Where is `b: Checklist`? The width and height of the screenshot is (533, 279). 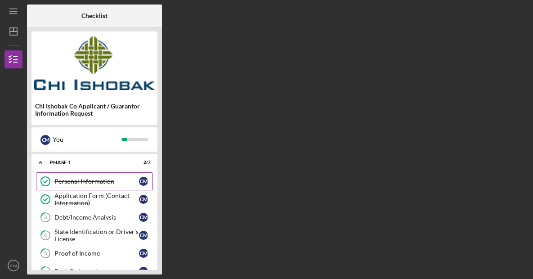 b: Checklist is located at coordinates (94, 16).